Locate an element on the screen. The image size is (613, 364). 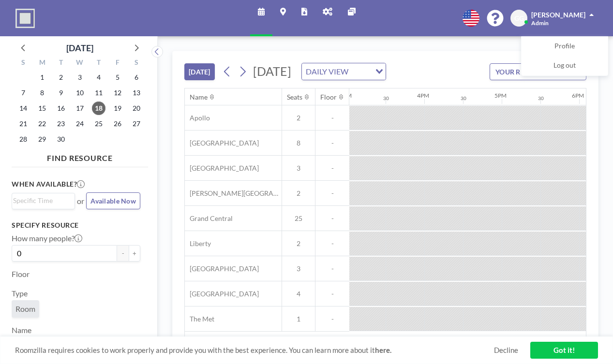
span: Friday, September 26, 2025 is located at coordinates (118, 124).